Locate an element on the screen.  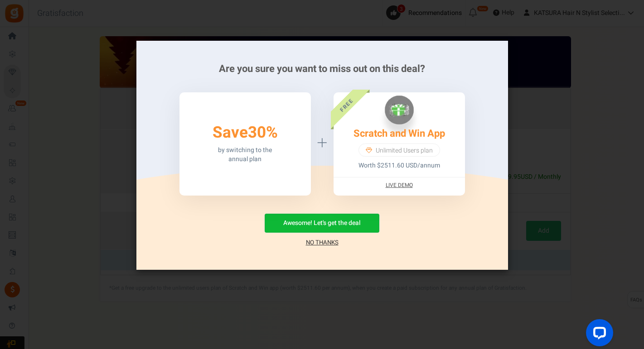
span: Unlimited Users plan is located at coordinates (404, 151).